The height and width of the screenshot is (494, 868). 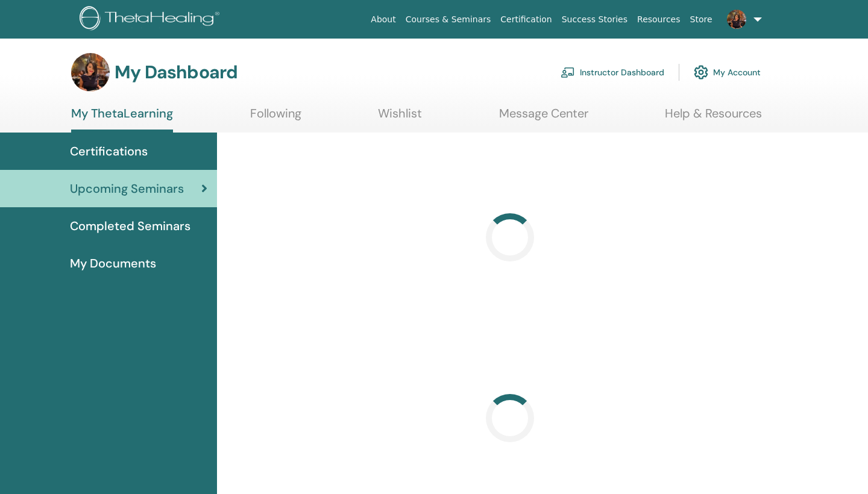 I want to click on span: Completed Seminars, so click(x=130, y=225).